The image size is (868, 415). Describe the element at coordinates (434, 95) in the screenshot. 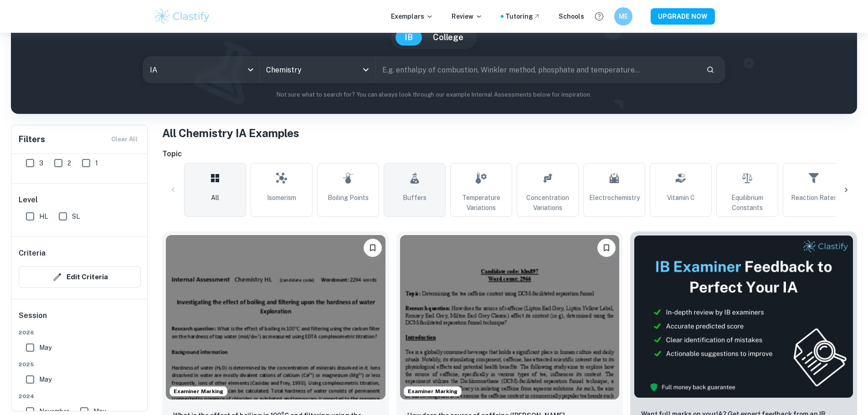

I see `p: Not sure what to search for? You can always look through our example Internal Assessments below f...` at that location.